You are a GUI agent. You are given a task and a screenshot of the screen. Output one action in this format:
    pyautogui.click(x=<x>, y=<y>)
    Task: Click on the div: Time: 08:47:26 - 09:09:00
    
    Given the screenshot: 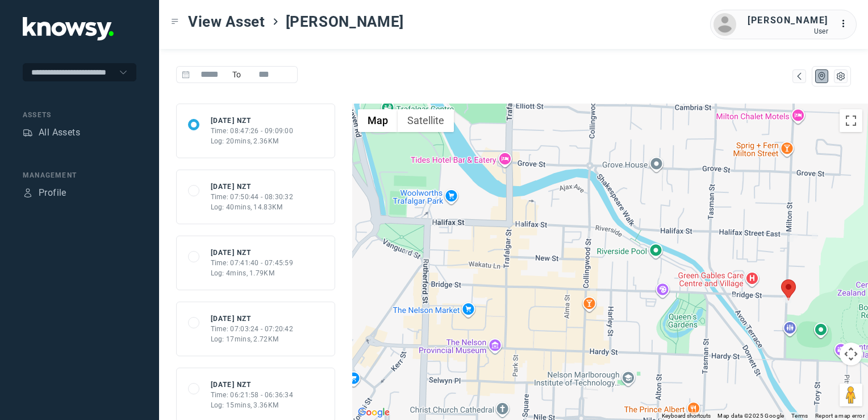 What is the action you would take?
    pyautogui.click(x=253, y=131)
    